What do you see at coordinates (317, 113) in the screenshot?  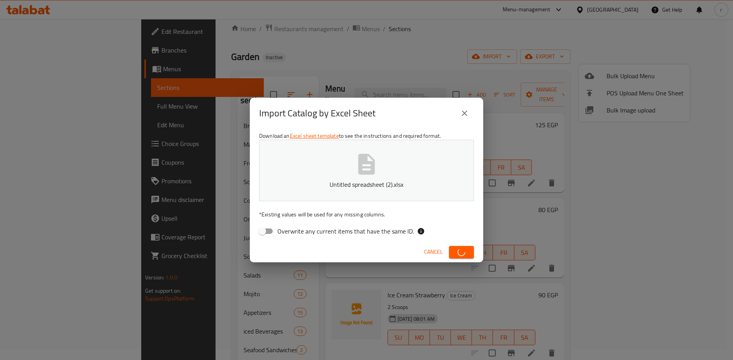 I see `h2: Import Catalog by Excel Sheet` at bounding box center [317, 113].